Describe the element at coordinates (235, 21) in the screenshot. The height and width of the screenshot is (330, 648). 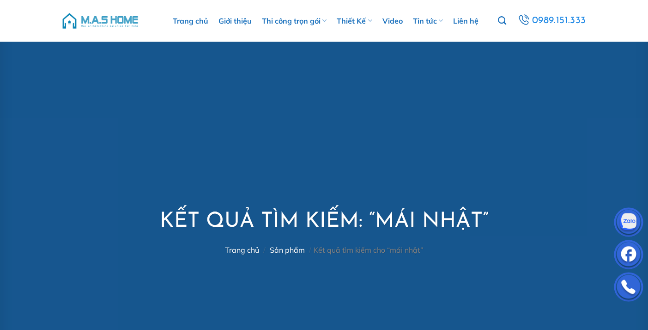
I see `a: Giới thiệu` at that location.